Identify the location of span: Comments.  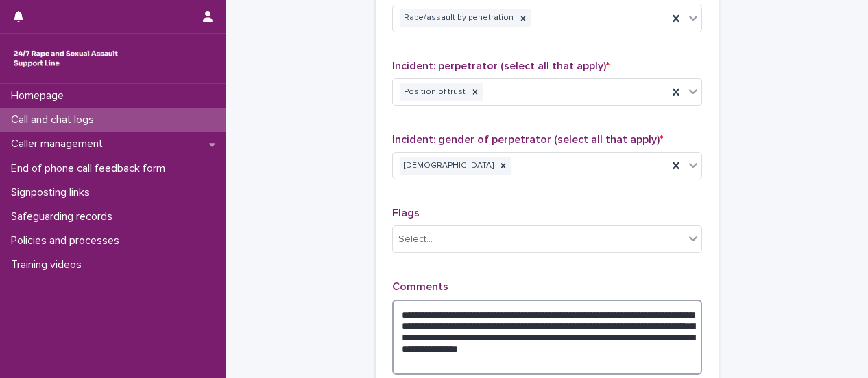
(421, 286).